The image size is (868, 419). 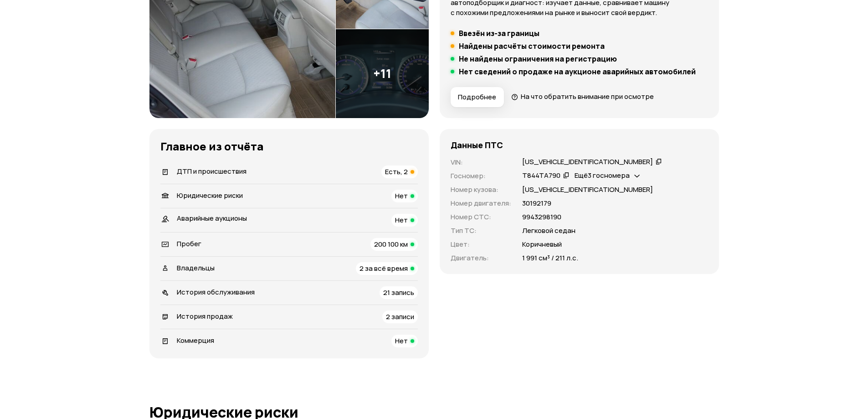 What do you see at coordinates (542, 175) in the screenshot?
I see `div: Т844ТА790` at bounding box center [542, 175].